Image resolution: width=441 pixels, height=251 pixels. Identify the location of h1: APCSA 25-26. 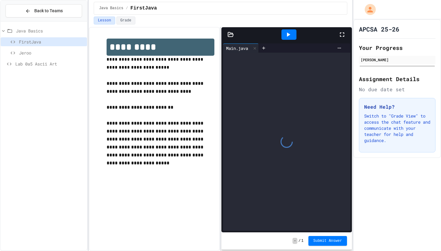
(379, 29).